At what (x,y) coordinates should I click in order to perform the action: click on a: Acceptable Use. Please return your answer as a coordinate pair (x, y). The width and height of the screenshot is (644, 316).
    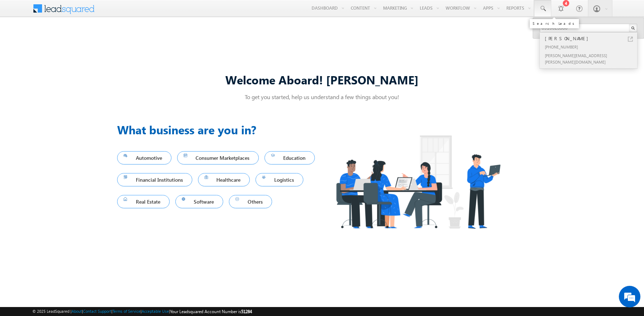
    Looking at the image, I should click on (155, 311).